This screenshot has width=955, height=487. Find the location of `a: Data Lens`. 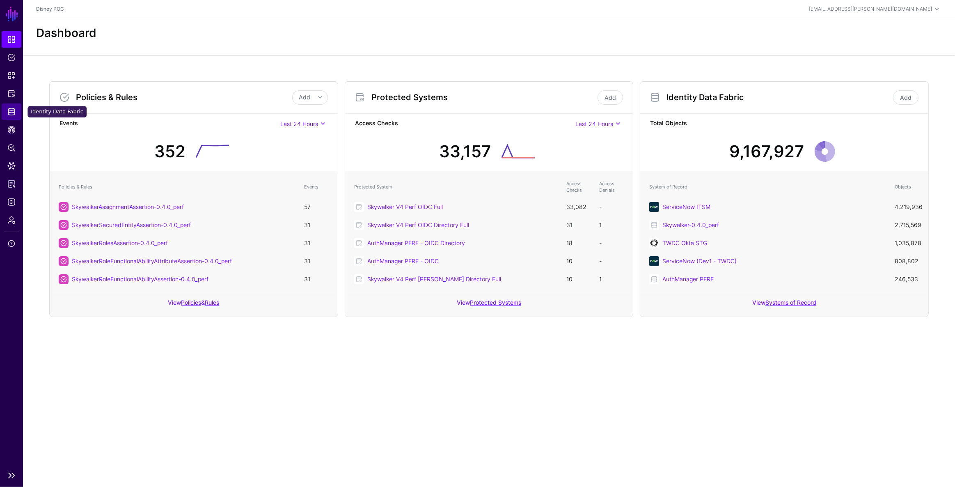

a: Data Lens is located at coordinates (11, 166).